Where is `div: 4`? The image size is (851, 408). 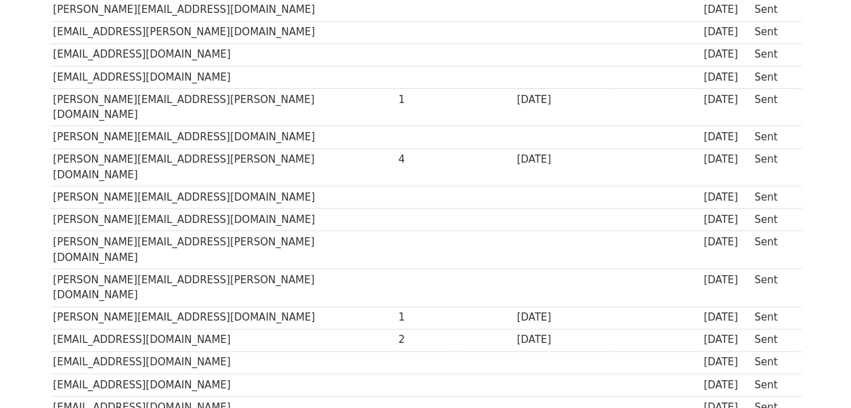
div: 4 is located at coordinates (425, 159).